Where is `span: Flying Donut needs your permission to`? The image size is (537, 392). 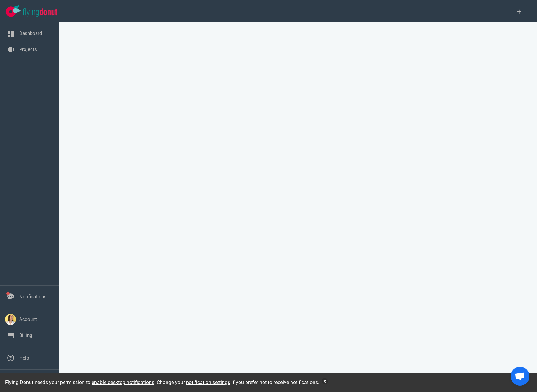
span: Flying Donut needs your permission to is located at coordinates (79, 382).